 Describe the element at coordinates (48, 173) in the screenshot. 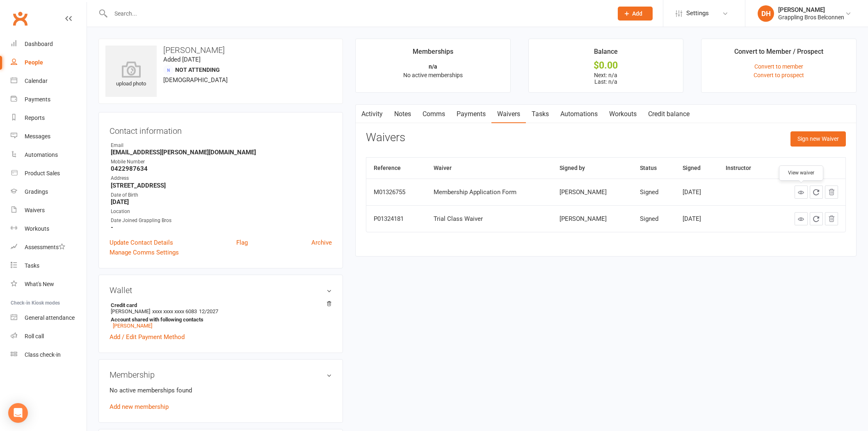

I see `a: Product Sales` at that location.